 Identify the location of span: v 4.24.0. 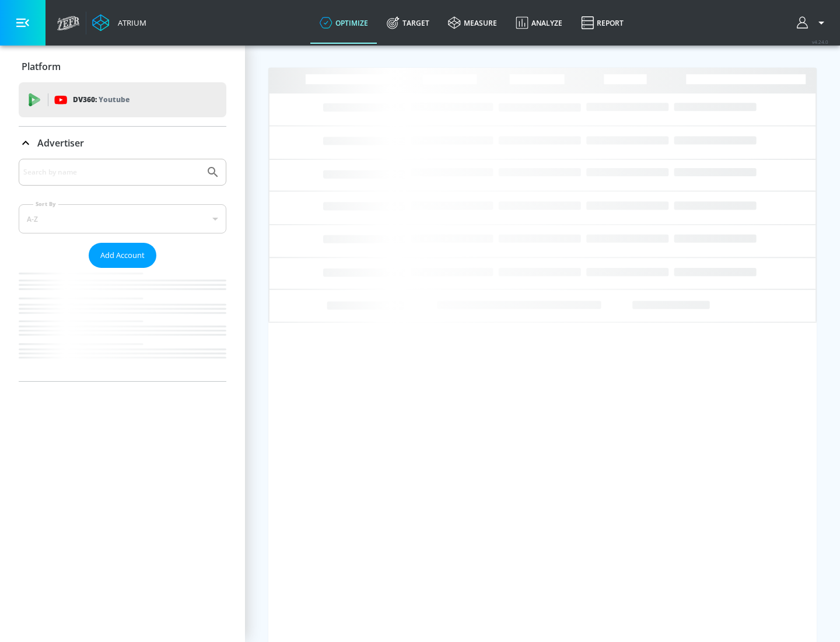
(821, 41).